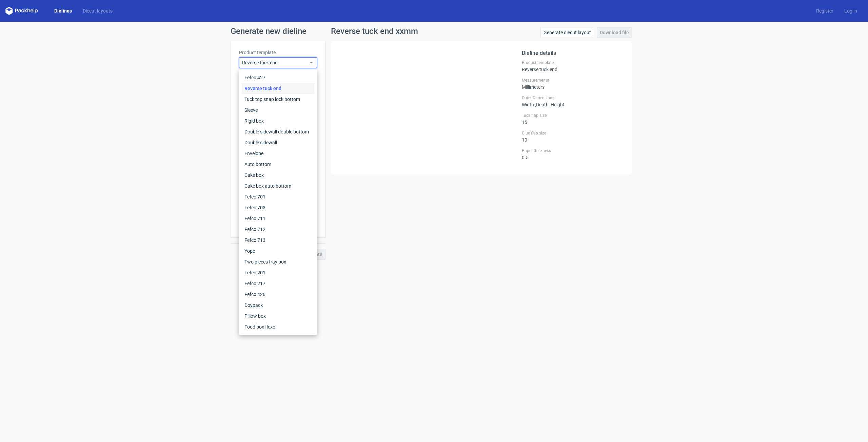 This screenshot has height=442, width=868. Describe the element at coordinates (851, 11) in the screenshot. I see `a: Log in` at that location.